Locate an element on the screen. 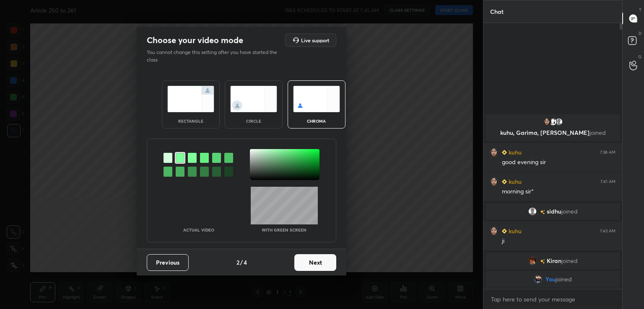  div: rectangle is located at coordinates (191, 122).